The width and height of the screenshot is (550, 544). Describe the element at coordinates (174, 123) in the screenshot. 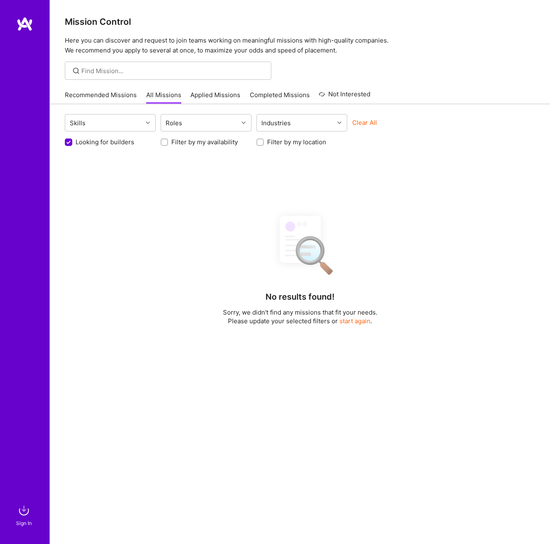

I see `div: Roles` at that location.